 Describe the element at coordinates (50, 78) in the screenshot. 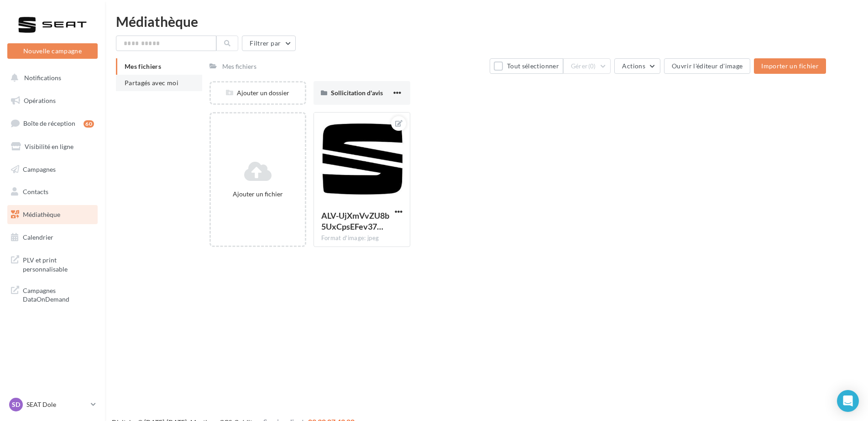

I see `button: Notifications` at that location.